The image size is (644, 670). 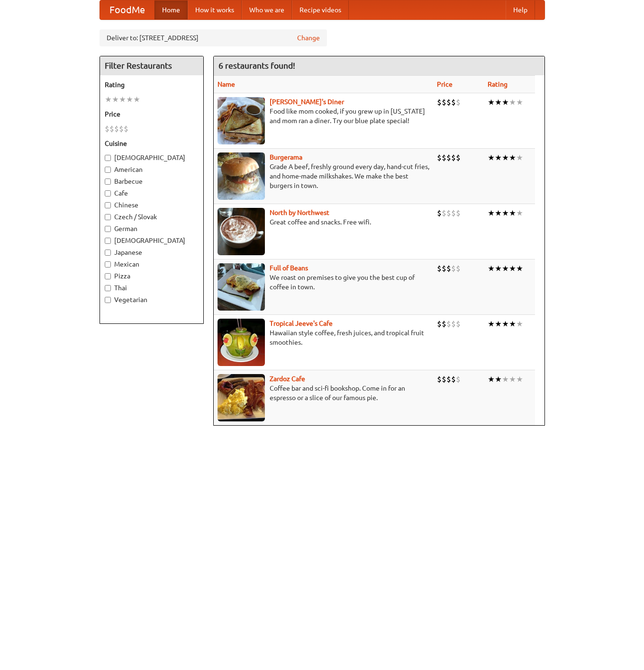 I want to click on a: Who we are, so click(x=267, y=10).